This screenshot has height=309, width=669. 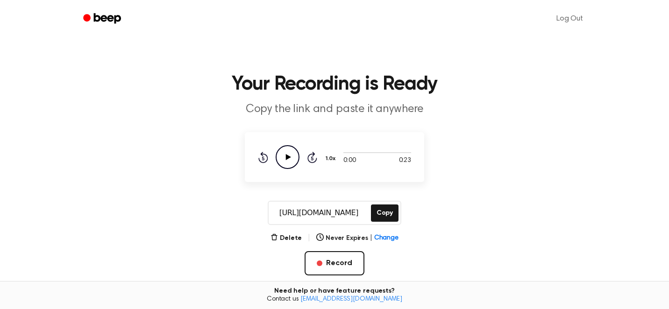 I want to click on span: Change, so click(x=386, y=238).